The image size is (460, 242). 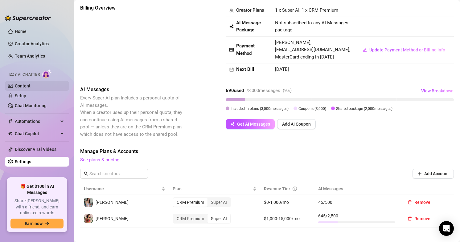 What do you see at coordinates (419, 174) in the screenshot?
I see `span: plus` at bounding box center [419, 174].